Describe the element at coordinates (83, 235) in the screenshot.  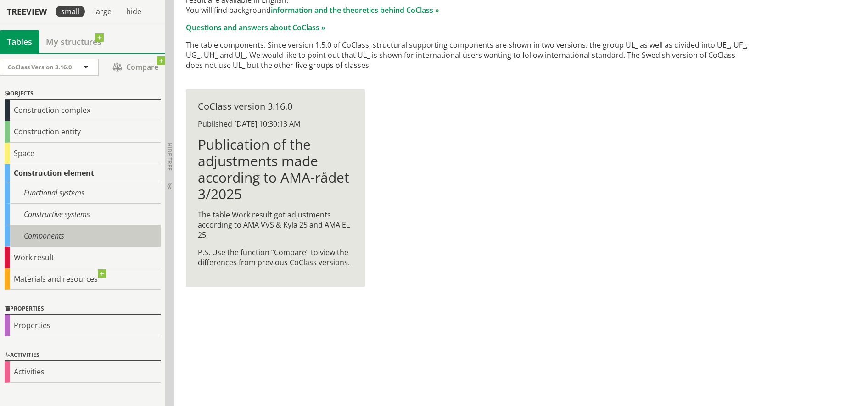
I see `div: Components` at that location.